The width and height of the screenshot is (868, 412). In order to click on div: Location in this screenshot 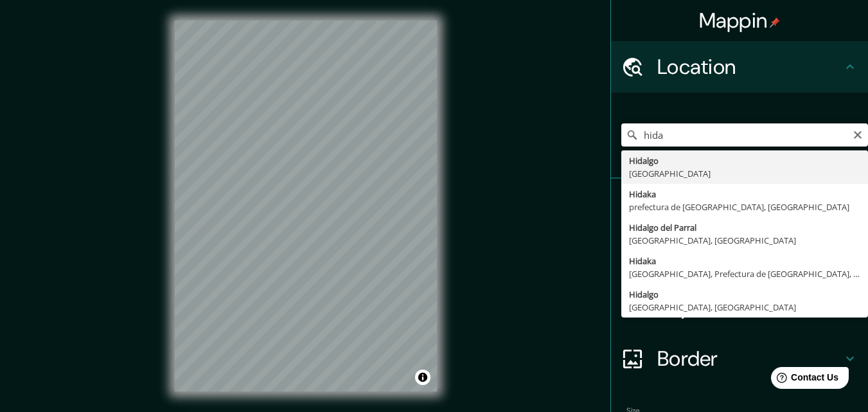, I will do `click(739, 67)`.